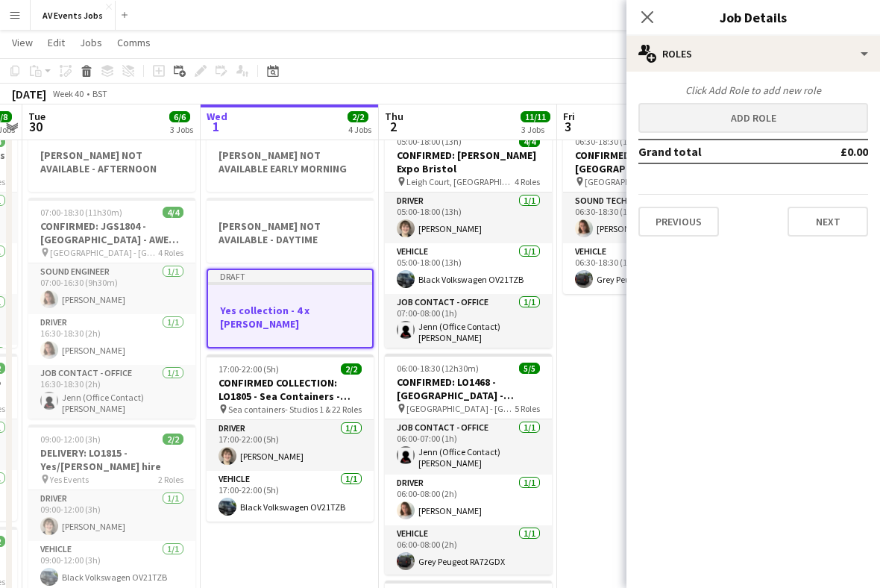 The height and width of the screenshot is (588, 880). Describe the element at coordinates (290, 497) in the screenshot. I see `app-card-role: Vehicle1/117:00-22:00 (5h)Black Volkswagen OV21TZB` at that location.